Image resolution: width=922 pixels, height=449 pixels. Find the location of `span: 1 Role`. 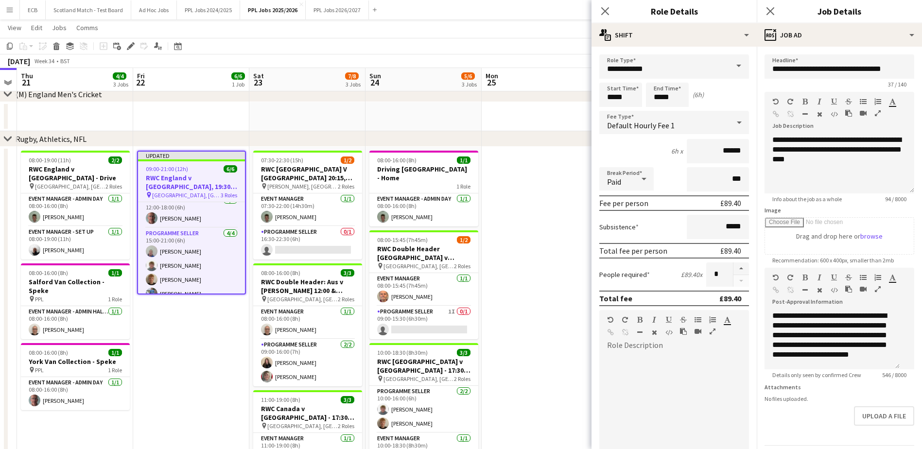

span: 1 Role is located at coordinates (463, 186).